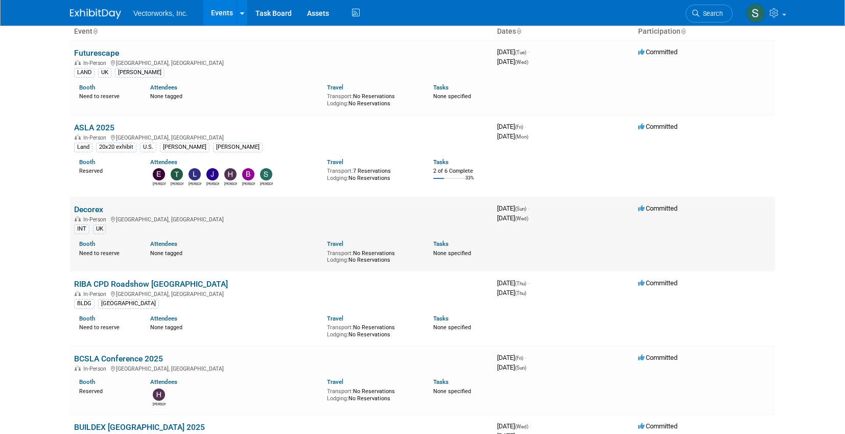 The width and height of the screenshot is (845, 434). Describe the element at coordinates (520, 52) in the screenshot. I see `span: (Tue)` at that location.